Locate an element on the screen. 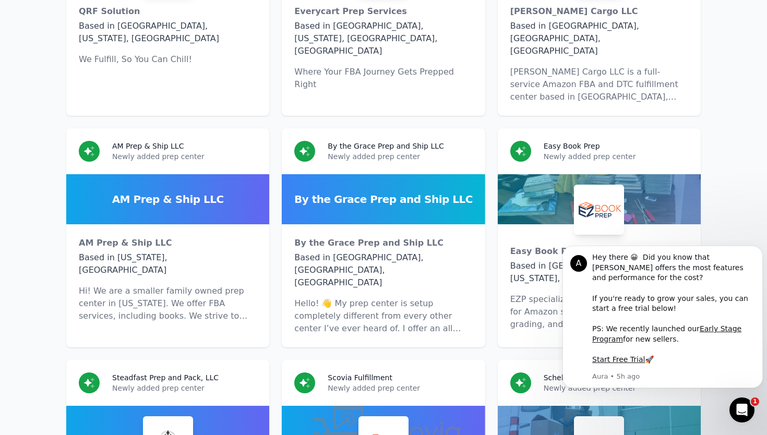 This screenshot has height=435, width=767. p: Message from Aura, sent 5h ago is located at coordinates (115, 136).